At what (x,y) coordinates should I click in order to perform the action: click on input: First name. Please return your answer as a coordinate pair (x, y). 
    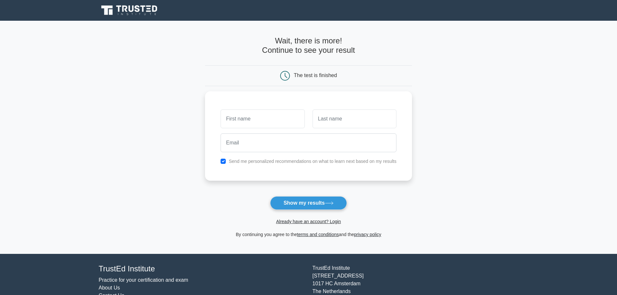
    Looking at the image, I should click on (262, 119).